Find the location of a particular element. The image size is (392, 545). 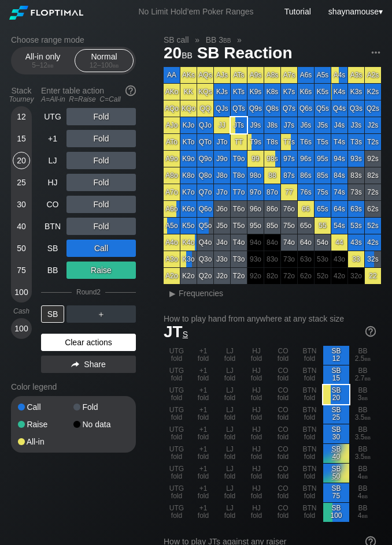

div: 87o is located at coordinates (272, 193).